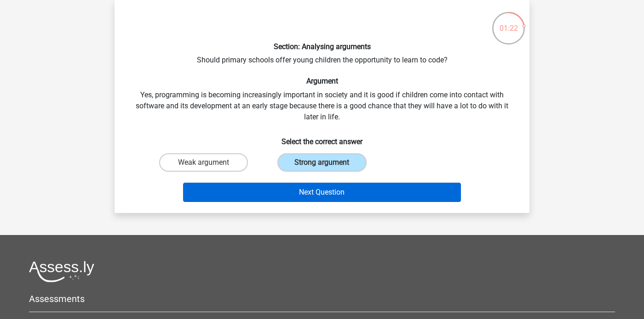  What do you see at coordinates (322, 138) in the screenshot?
I see `h6: Select the correct answer` at bounding box center [322, 138].